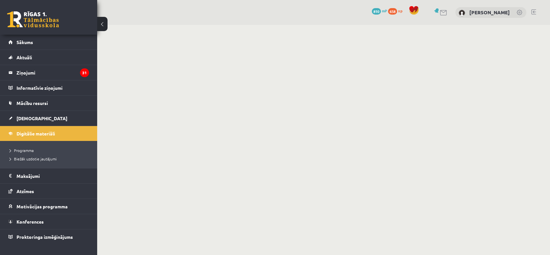 The image size is (550, 255). I want to click on a: Rīgas 1. Tālmācības vidusskola, so click(33, 19).